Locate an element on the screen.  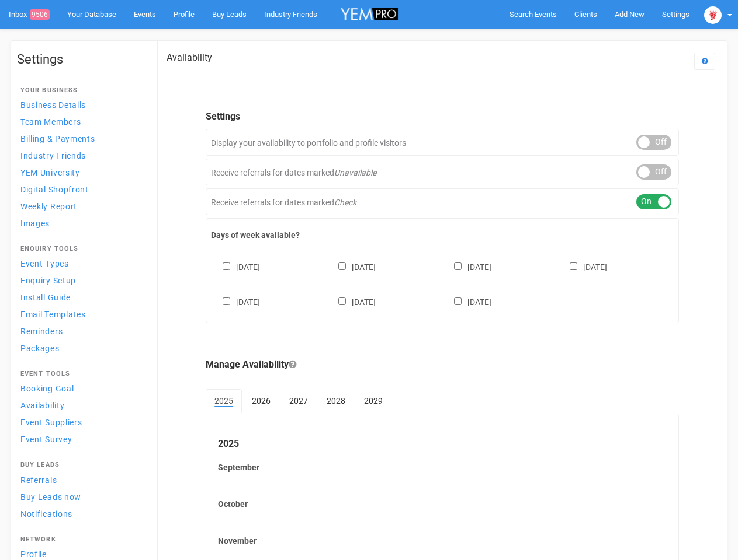
a: 2029 is located at coordinates (373, 401).